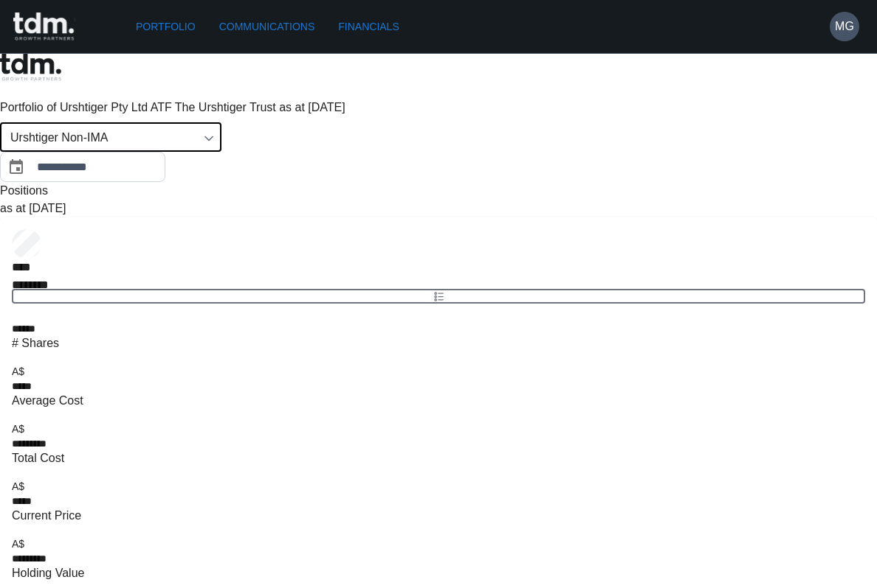  What do you see at coordinates (844, 26) in the screenshot?
I see `button: MG` at bounding box center [844, 26].